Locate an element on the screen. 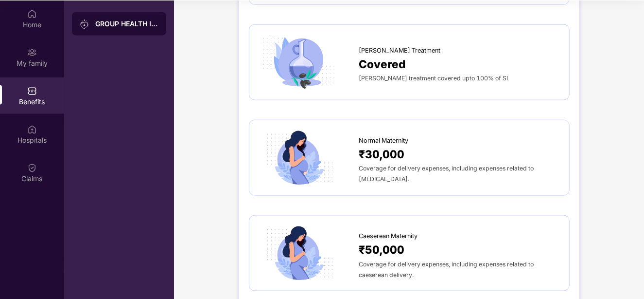 This screenshot has width=644, height=299. span: Coverage for delivery expenses, including expenses related to caeserean delivery. is located at coordinates (446, 269).